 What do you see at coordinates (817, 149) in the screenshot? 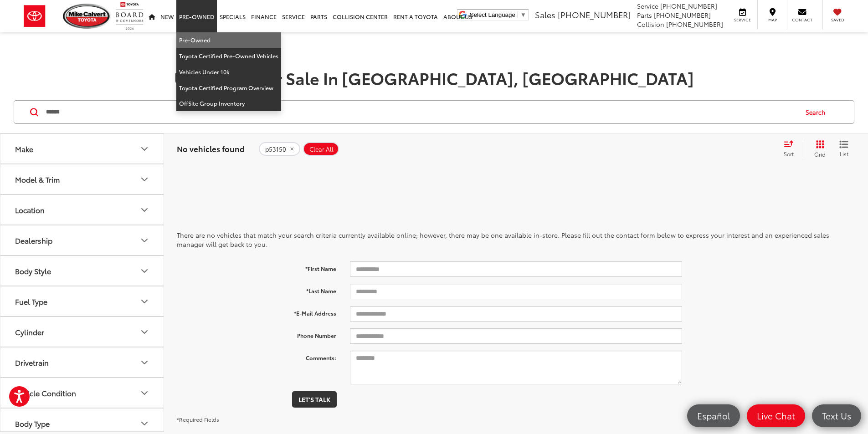
I see `button: Grid View` at bounding box center [817, 149].